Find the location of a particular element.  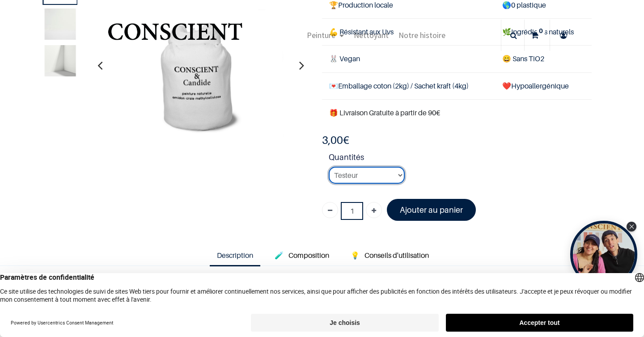

font: Ajouter au panier is located at coordinates (431, 210).